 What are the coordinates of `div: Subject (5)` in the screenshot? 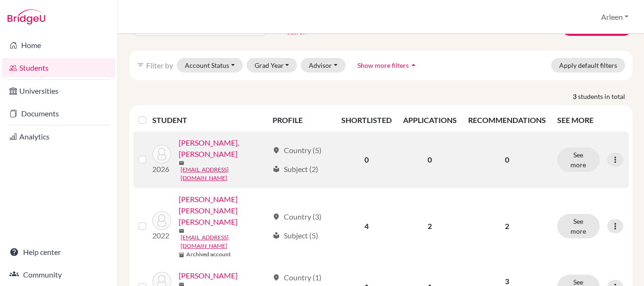 It's located at (295, 235).